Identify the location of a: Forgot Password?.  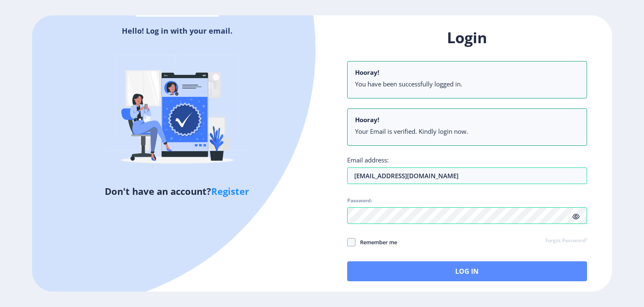
(566, 241).